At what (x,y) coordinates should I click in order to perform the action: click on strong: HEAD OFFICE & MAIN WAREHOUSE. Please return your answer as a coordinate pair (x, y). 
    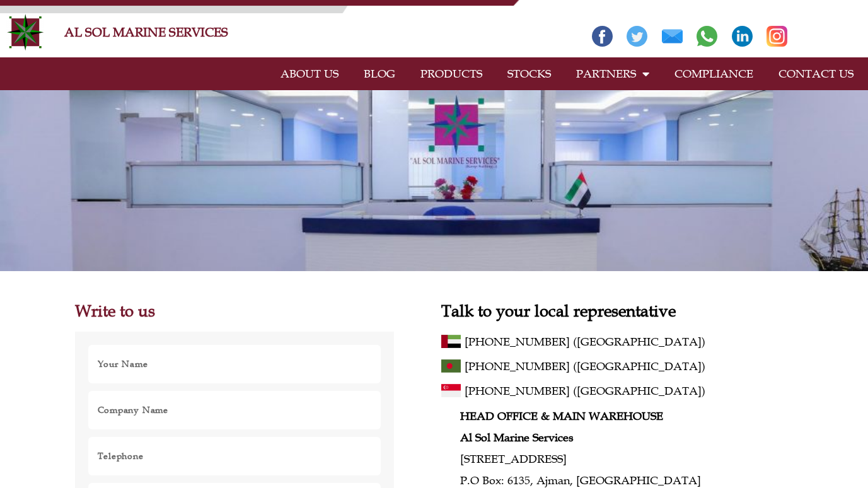
    Looking at the image, I should click on (562, 416).